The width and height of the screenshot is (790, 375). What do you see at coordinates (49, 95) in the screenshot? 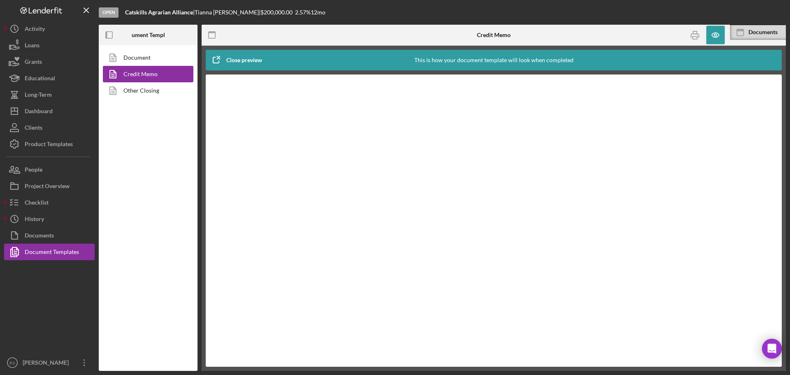
I see `button: Long-Term` at bounding box center [49, 95].